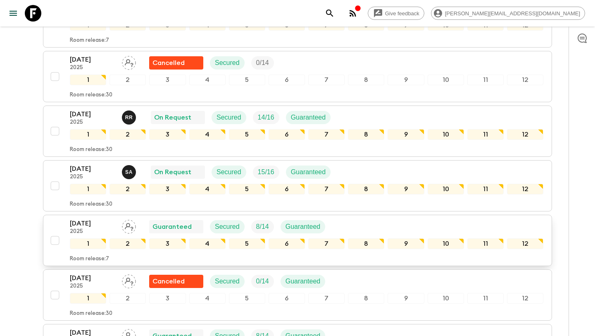 Image resolution: width=595 pixels, height=336 pixels. Describe the element at coordinates (266, 172) in the screenshot. I see `p: 15 / 16` at that location.